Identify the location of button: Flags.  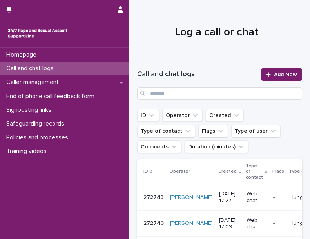
(213, 131).